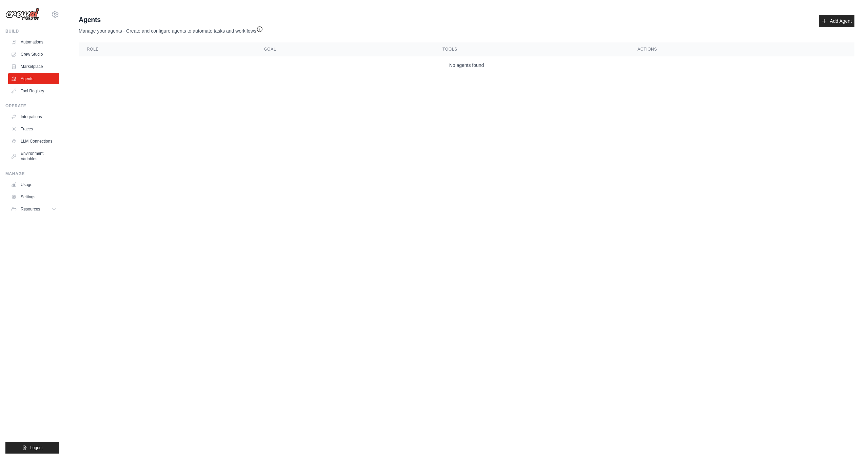  What do you see at coordinates (33, 117) in the screenshot?
I see `a: Integrations` at bounding box center [33, 117].